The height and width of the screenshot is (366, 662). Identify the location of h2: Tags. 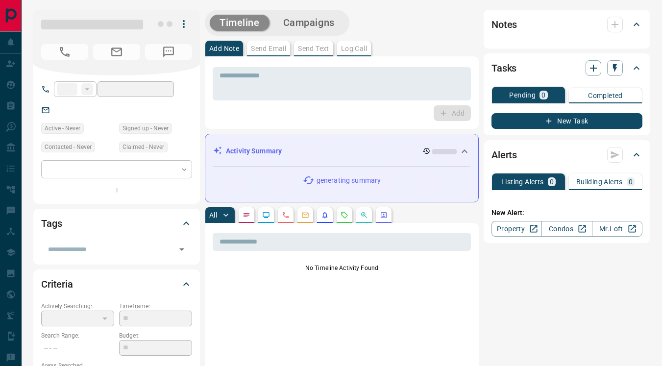
(51, 223).